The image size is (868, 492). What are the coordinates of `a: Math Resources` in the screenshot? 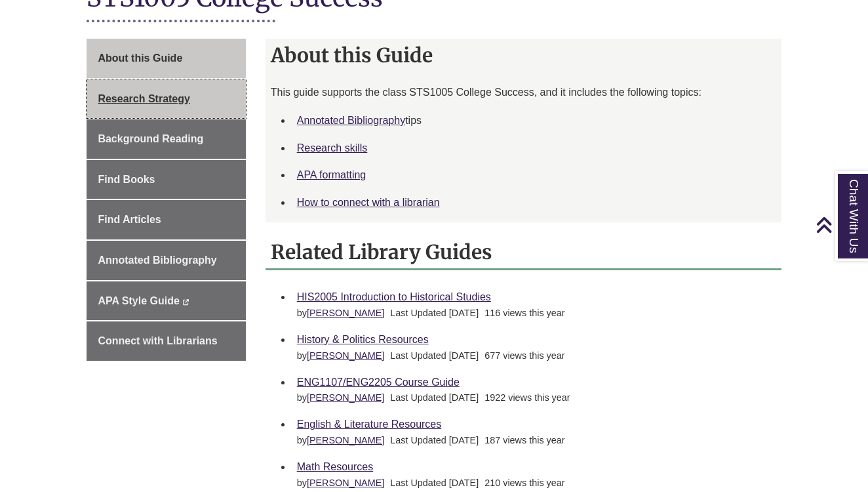 It's located at (335, 467).